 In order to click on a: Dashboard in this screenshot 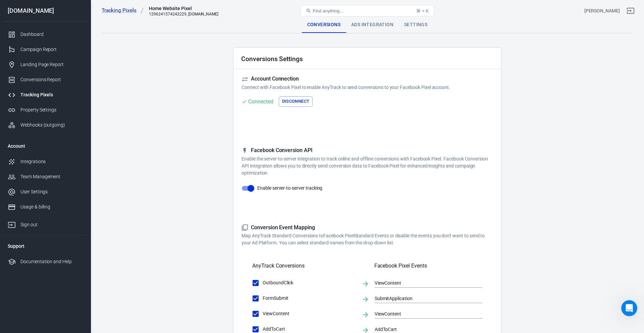, I will do `click(45, 34)`.